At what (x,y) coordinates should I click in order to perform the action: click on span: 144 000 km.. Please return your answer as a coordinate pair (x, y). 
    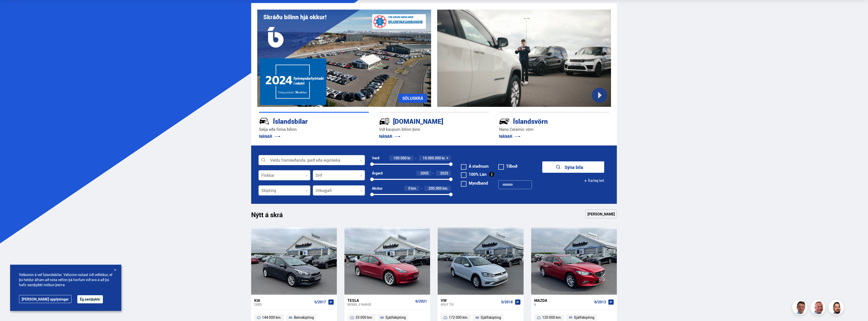
    Looking at the image, I should click on (272, 318).